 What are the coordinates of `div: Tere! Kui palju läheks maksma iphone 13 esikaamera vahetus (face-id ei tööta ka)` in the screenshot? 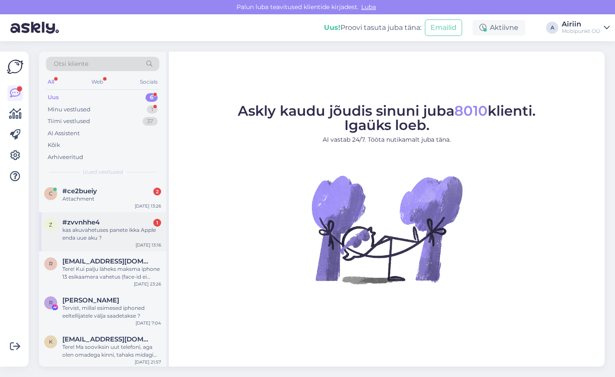 It's located at (112, 273).